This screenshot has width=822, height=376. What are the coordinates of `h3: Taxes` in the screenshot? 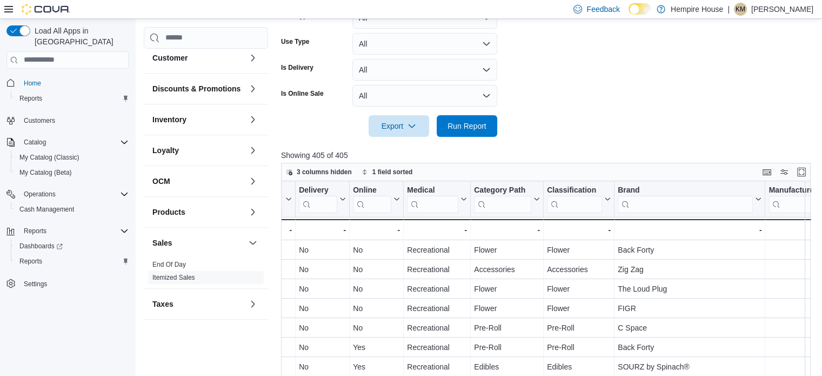 It's located at (163, 304).